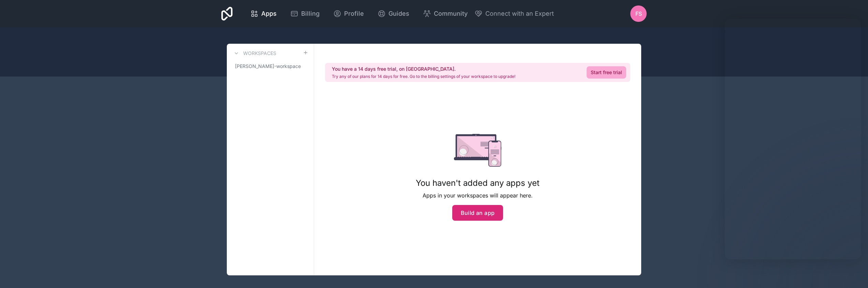 This screenshot has width=868, height=288. Describe the element at coordinates (259, 54) in the screenshot. I see `h3: Workspaces` at that location.